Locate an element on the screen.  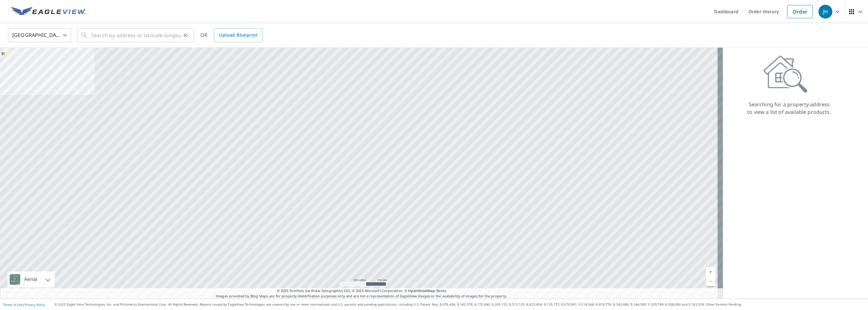
span: Upload Blueprint is located at coordinates (239, 35).